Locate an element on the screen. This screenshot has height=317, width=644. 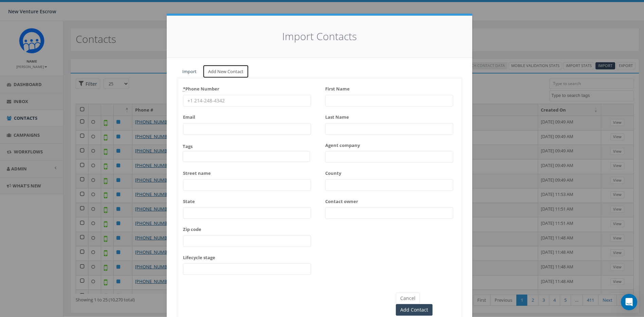
input: Add Contact is located at coordinates (414, 310).